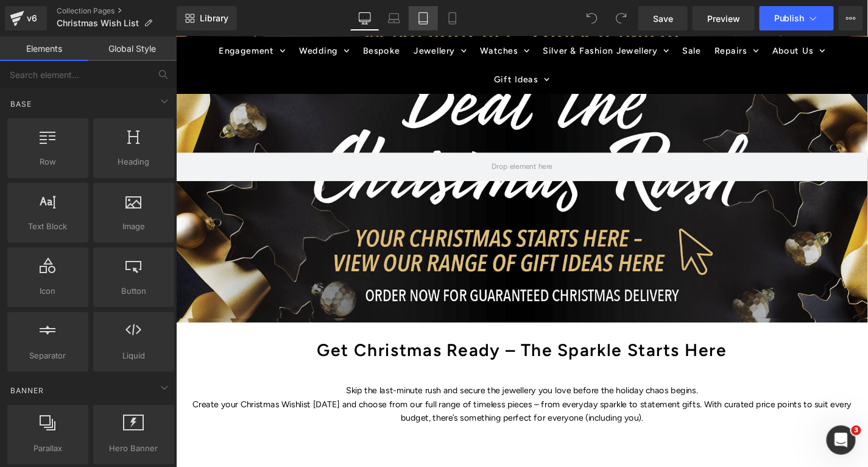 The image size is (868, 467). Describe the element at coordinates (48, 448) in the screenshot. I see `span: Parallax` at that location.